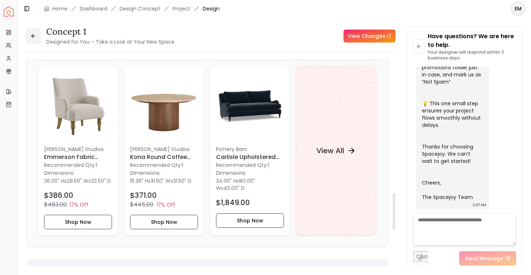 The image size is (531, 275). Describe the element at coordinates (143, 196) in the screenshot. I see `h4: $371.00` at that location.